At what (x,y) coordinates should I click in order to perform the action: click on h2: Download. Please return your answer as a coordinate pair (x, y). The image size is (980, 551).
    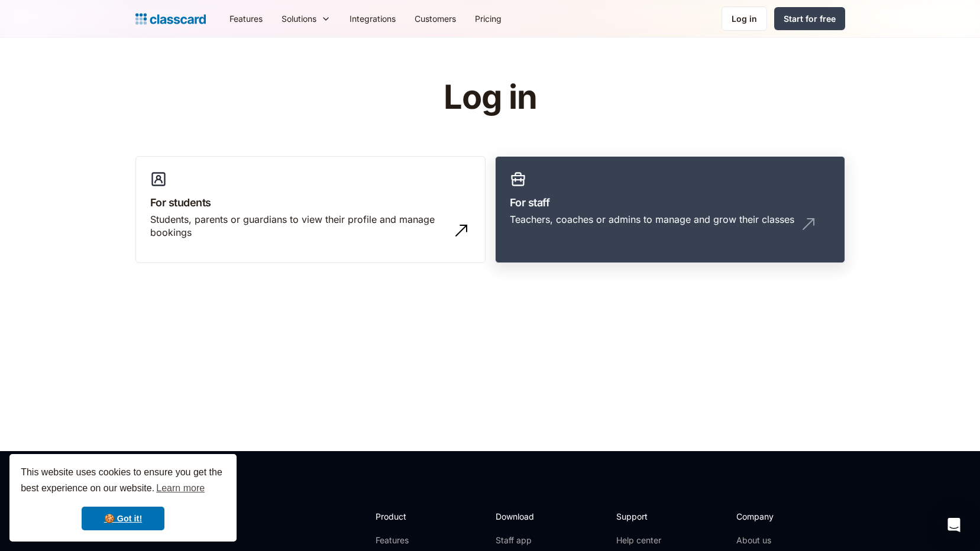
    Looking at the image, I should click on (520, 516).